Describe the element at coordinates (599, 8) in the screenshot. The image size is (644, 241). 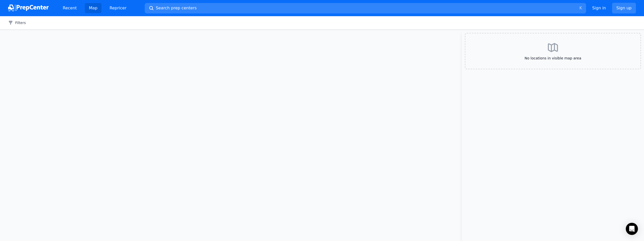
I see `a: Sign in` at that location.